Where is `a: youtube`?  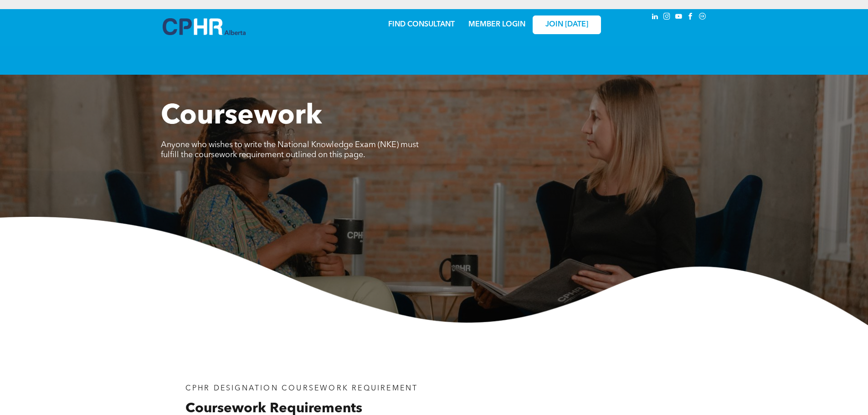
a: youtube is located at coordinates (679, 17).